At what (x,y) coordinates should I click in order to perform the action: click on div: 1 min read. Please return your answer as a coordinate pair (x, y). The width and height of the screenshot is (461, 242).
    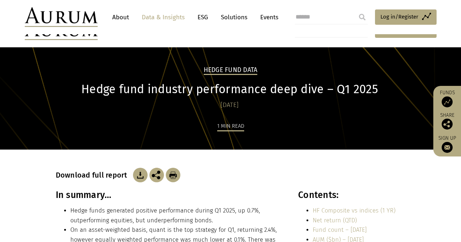
    Looking at the image, I should click on (231, 126).